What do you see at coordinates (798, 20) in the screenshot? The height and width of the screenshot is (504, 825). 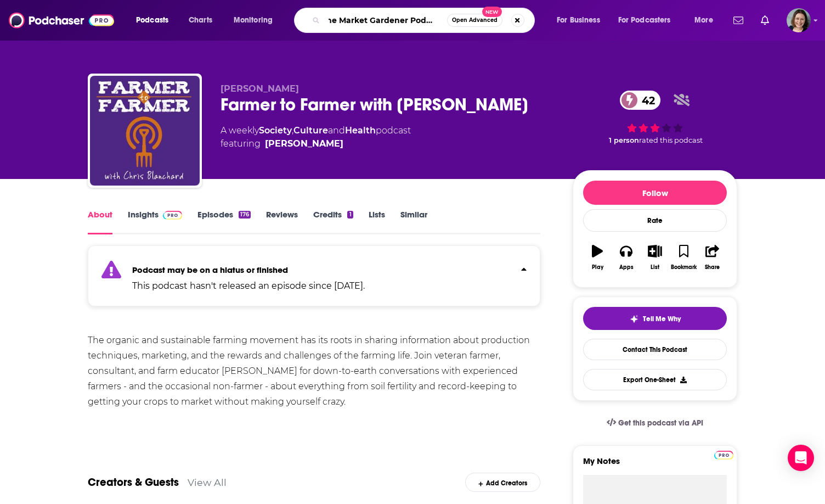 I see `button: Show profile menu` at bounding box center [798, 20].